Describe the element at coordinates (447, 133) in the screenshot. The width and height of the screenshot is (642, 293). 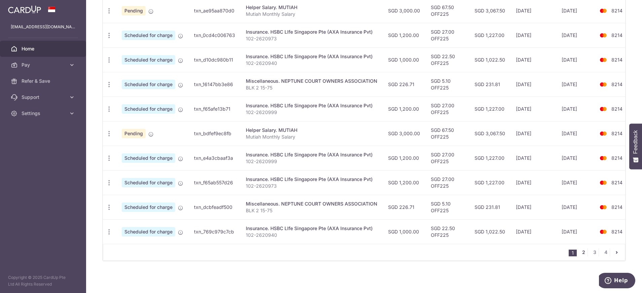
I see `td: SGD 67.50 OFF225` at that location.